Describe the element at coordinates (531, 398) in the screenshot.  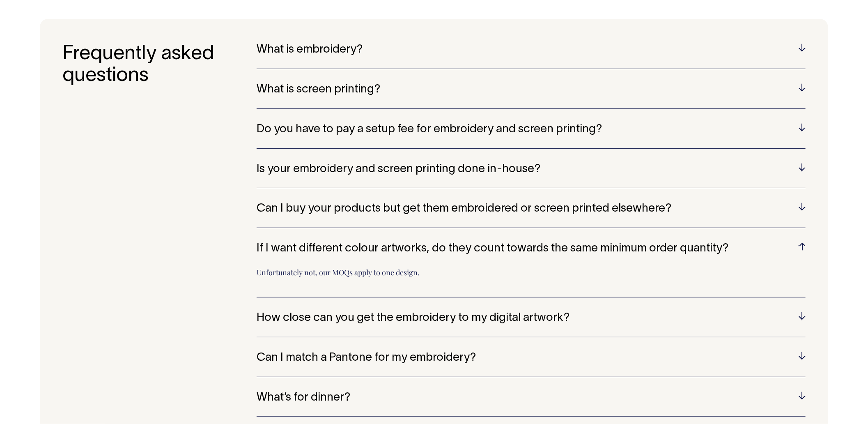
I see `h5: What’s for dinner?` at that location.